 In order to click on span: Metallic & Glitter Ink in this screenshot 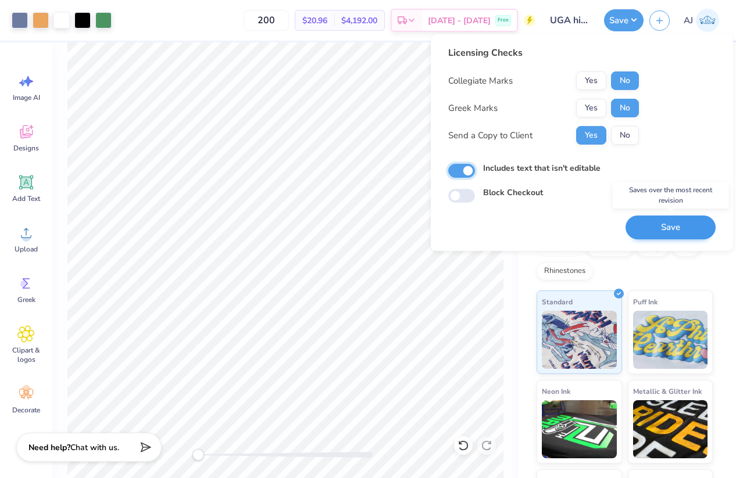, I will do `click(667, 391)`.